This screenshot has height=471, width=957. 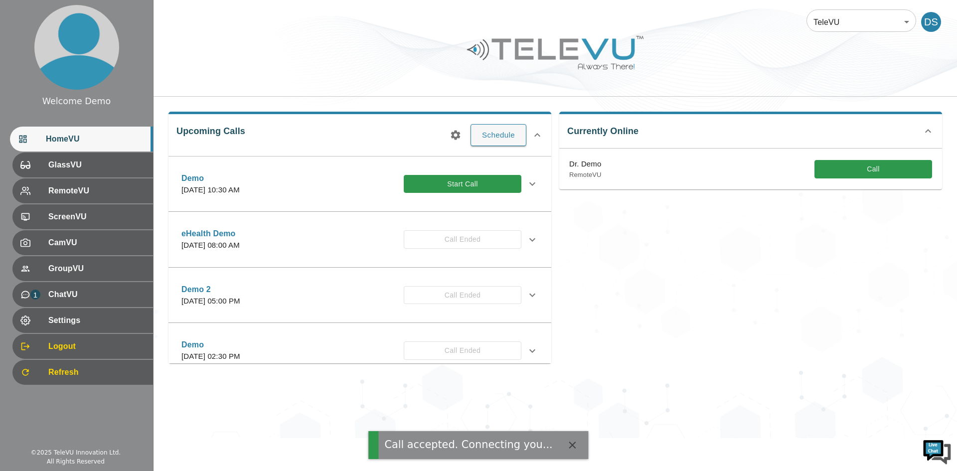 I want to click on textarea: Type your message and hit 'Enter', so click(x=97, y=290).